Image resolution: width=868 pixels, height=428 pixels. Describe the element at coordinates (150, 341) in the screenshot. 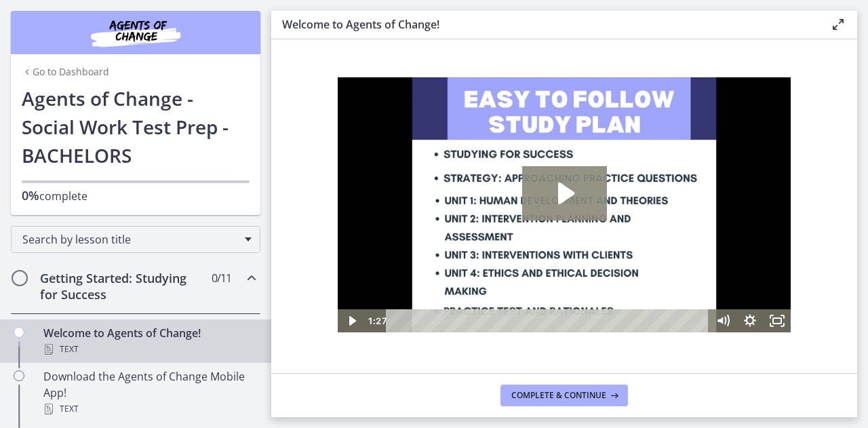

I see `div: Welcome to Agents of Change!` at that location.